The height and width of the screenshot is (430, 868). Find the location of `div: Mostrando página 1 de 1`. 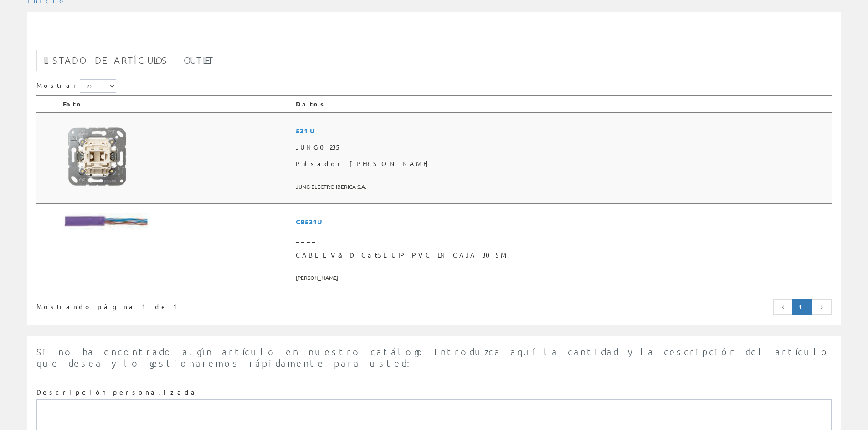

div: Mostrando página 1 de 1 is located at coordinates (198, 305).